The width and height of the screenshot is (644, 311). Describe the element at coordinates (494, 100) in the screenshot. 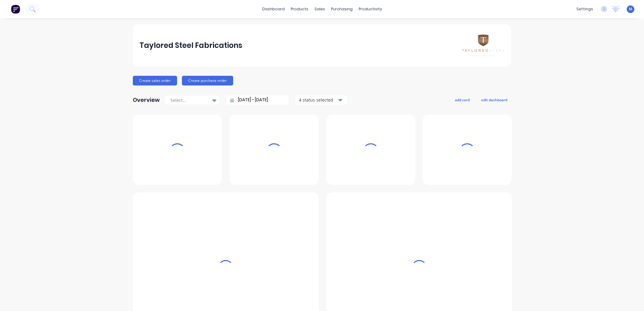

I see `button: edit dashboard` at that location.